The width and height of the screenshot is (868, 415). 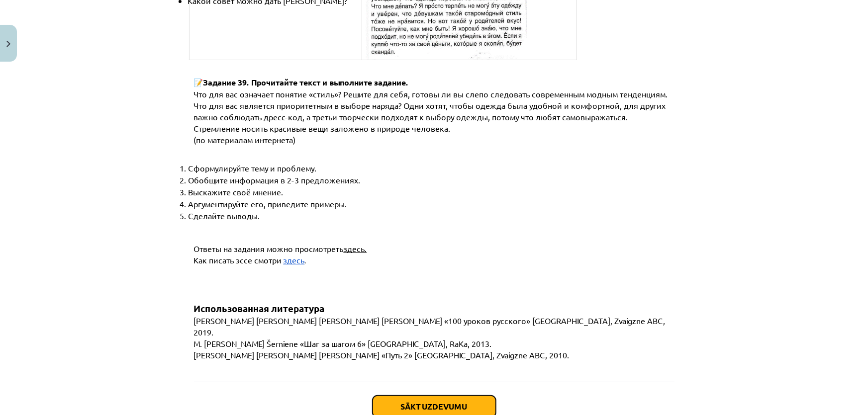 I want to click on span: Сделайте выводы., so click(x=224, y=216).